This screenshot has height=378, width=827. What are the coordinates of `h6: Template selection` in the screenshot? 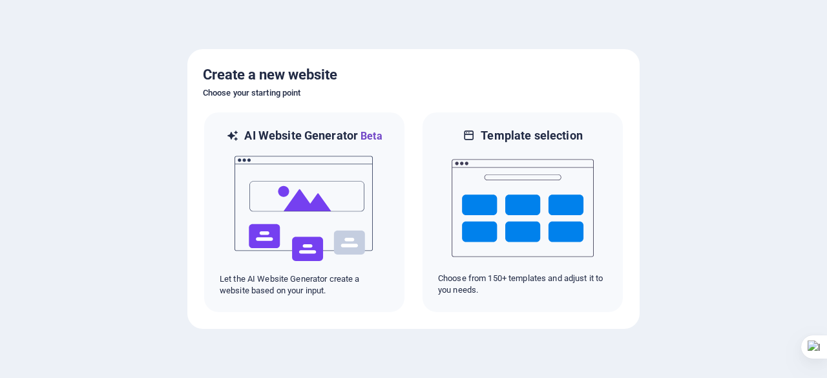 It's located at (531, 136).